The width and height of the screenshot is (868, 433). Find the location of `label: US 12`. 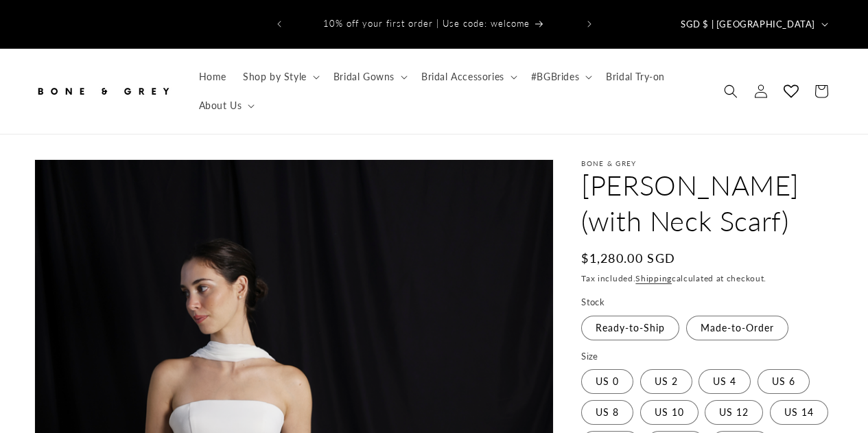

label: US 12 is located at coordinates (733, 412).